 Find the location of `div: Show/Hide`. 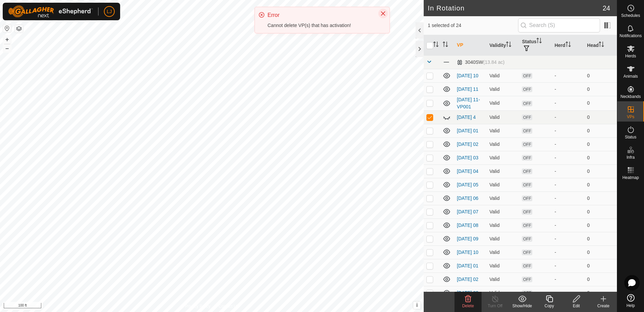

div: Show/Hide is located at coordinates (522, 306).